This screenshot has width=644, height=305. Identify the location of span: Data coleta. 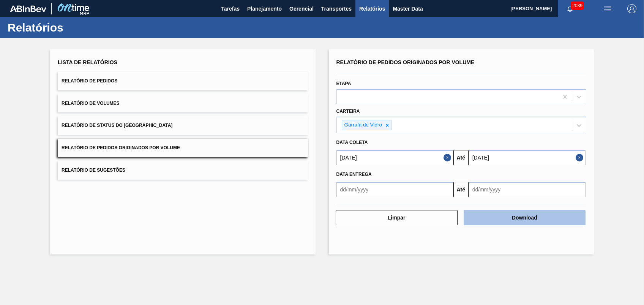
(352, 142).